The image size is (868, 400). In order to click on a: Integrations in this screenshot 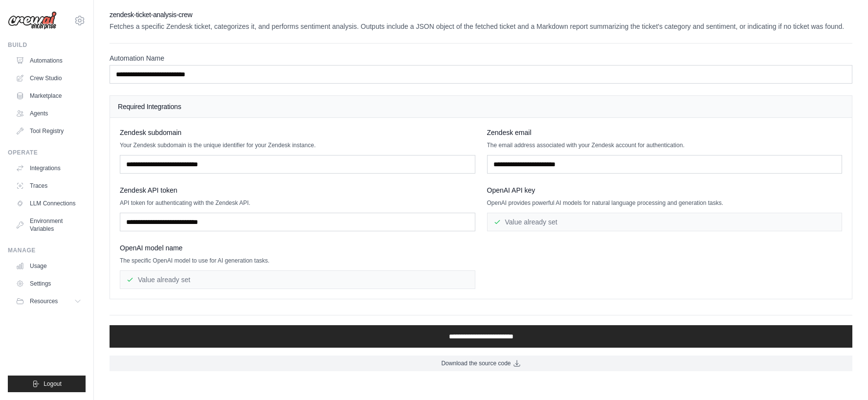, I will do `click(49, 168)`.